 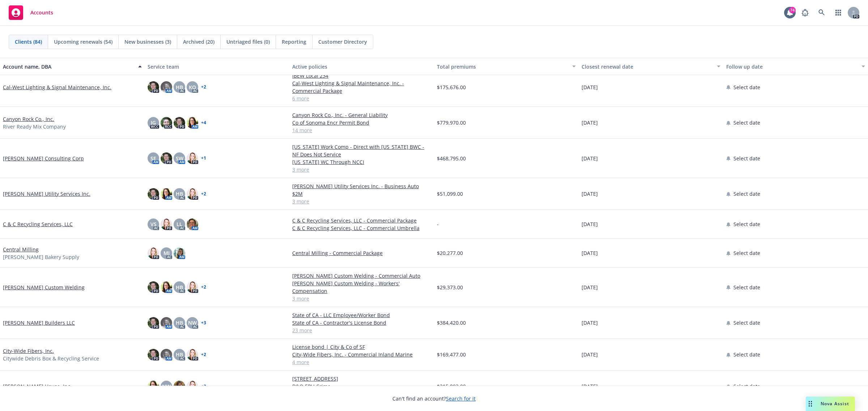 I want to click on a: $2M, so click(x=362, y=194).